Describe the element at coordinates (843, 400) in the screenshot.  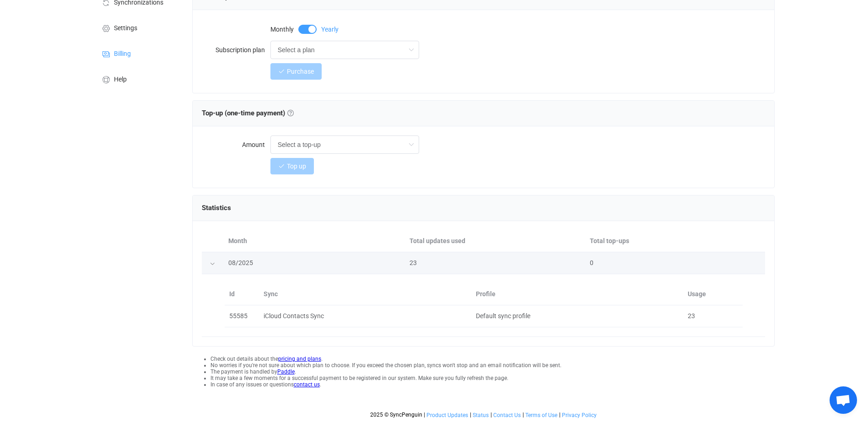
I see `a: Open chat` at that location.